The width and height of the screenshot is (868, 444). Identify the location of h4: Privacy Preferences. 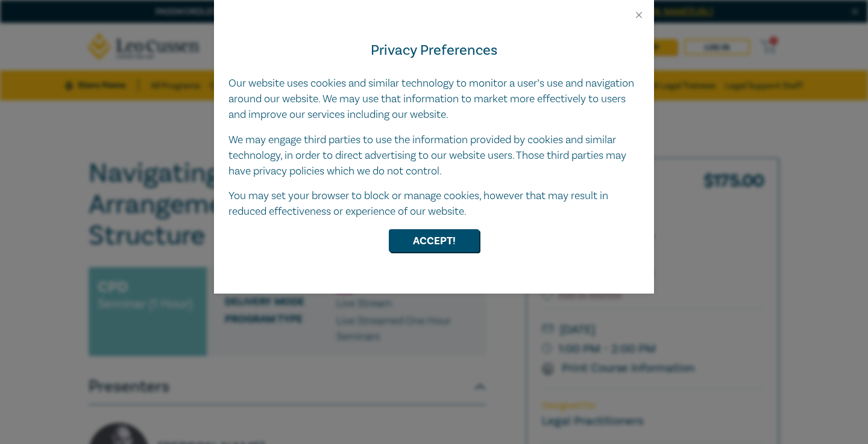
(434, 50).